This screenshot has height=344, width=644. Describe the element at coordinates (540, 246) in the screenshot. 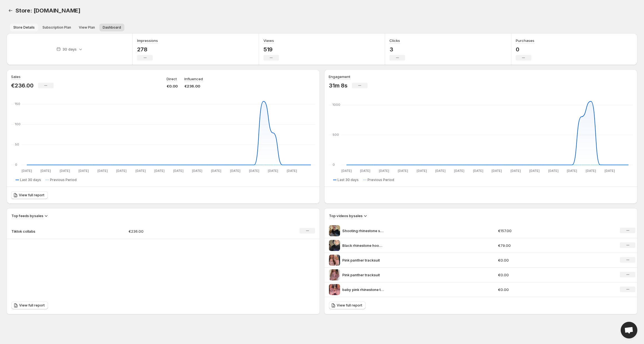

I see `p: €79.00` at that location.